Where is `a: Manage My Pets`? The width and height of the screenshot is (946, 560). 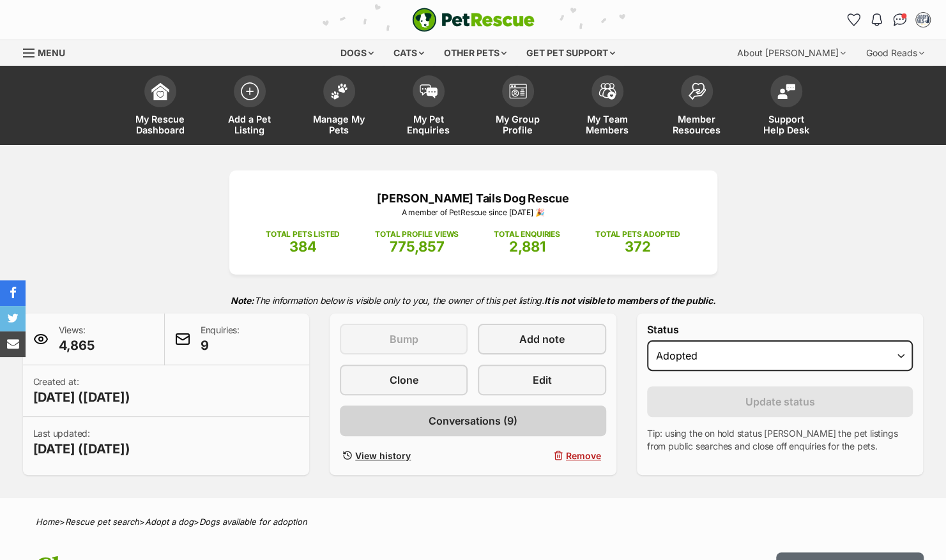
a: Manage My Pets is located at coordinates (339, 107).